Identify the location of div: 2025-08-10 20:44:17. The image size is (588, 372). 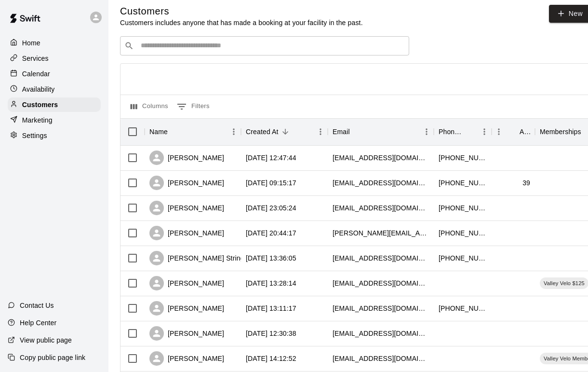
(271, 233).